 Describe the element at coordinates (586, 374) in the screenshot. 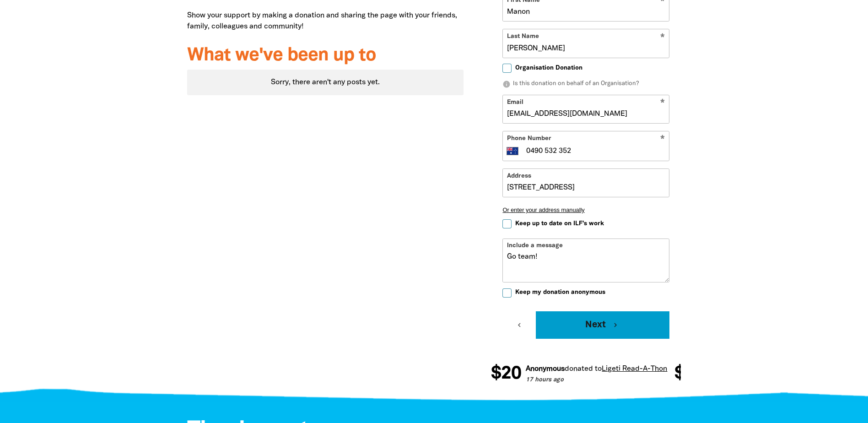

I see `div: Donation stream` at that location.